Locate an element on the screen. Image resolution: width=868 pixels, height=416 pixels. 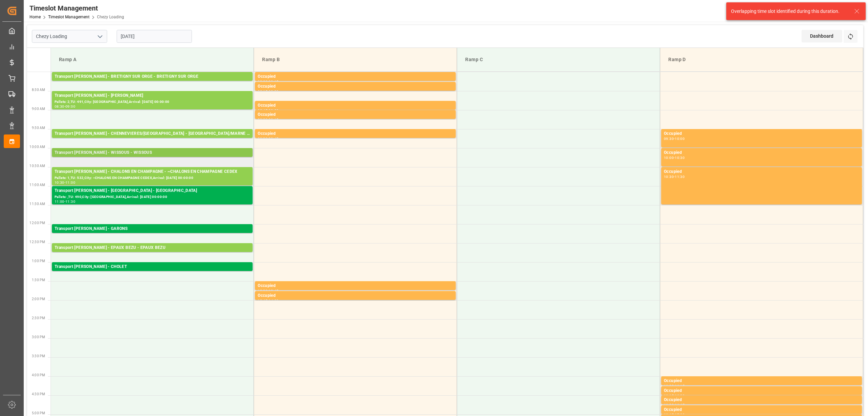
div: 13:30 is located at coordinates (263, 290).